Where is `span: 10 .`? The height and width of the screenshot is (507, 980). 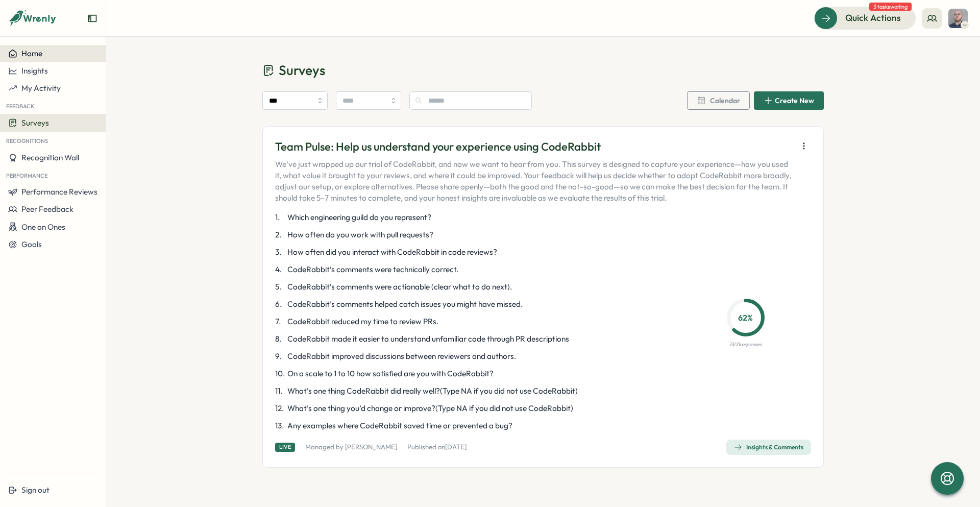
span: 10 . is located at coordinates (280, 374).